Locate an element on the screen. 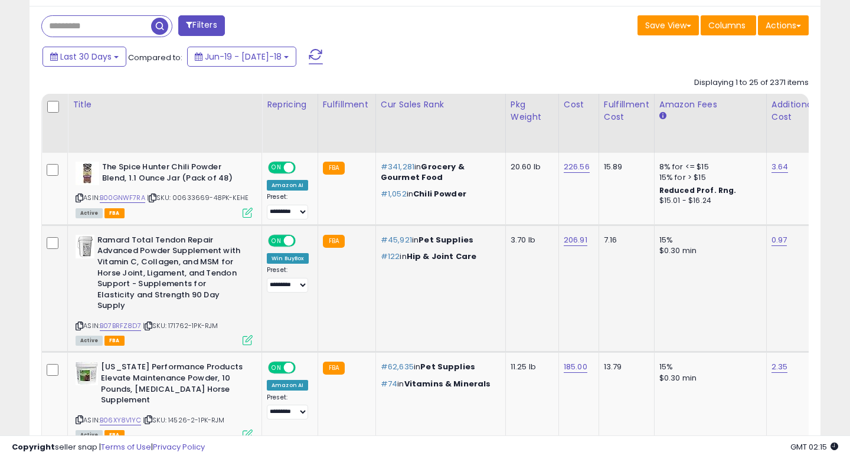 The image size is (850, 459). div: 8% for <= $15 is located at coordinates (708, 167).